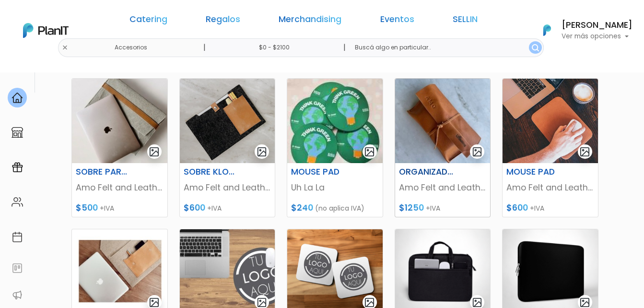  Describe the element at coordinates (227, 121) in the screenshot. I see `img: thumb_sobreklotzchico2.jpg` at that location.